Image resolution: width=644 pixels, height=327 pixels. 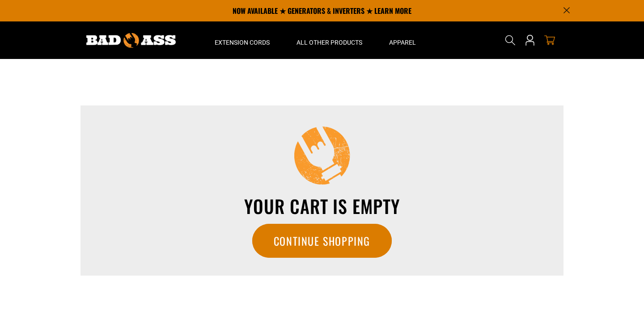 What do you see at coordinates (329, 40) in the screenshot?
I see `summary: All Other Products` at bounding box center [329, 40].